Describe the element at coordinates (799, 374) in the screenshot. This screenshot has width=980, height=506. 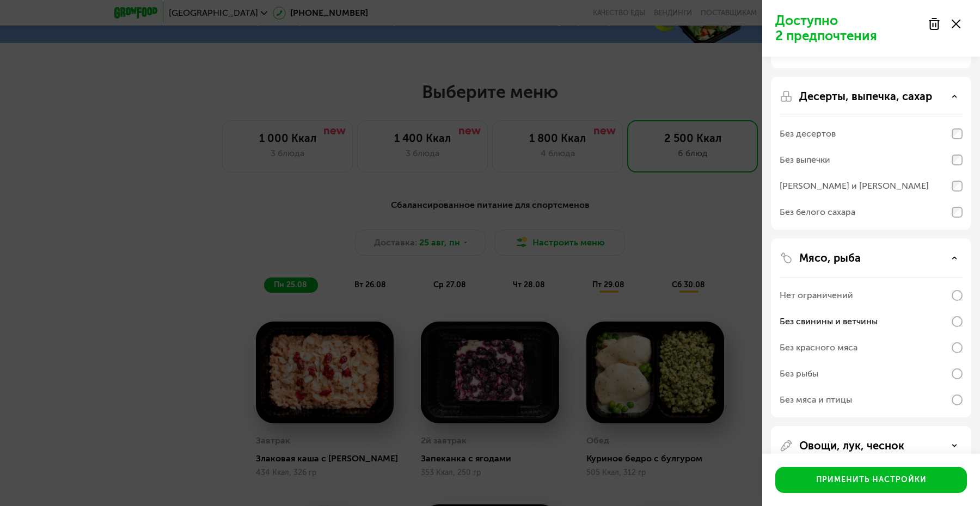
I see `div: Без рыбы` at that location.